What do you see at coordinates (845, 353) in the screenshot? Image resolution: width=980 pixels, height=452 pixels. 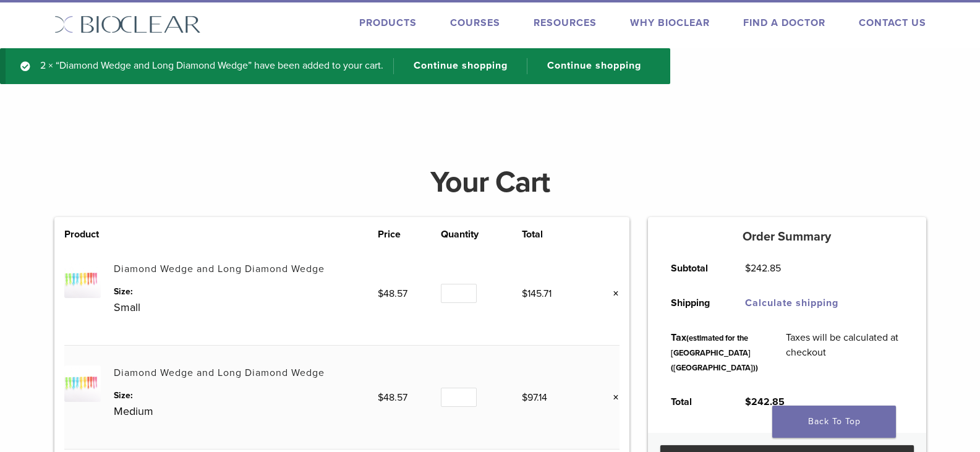 I see `td: Taxes will be calculated at checkout` at bounding box center [845, 353].